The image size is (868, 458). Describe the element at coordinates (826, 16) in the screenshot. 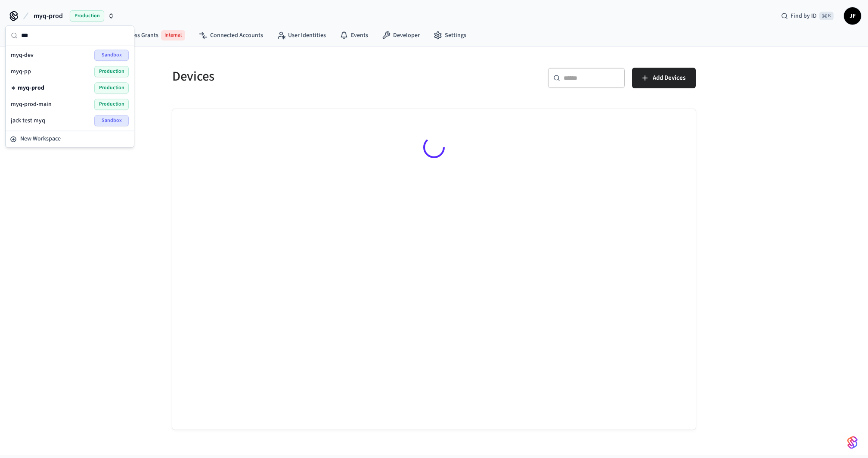

I see `span: ⌘ K` at that location.